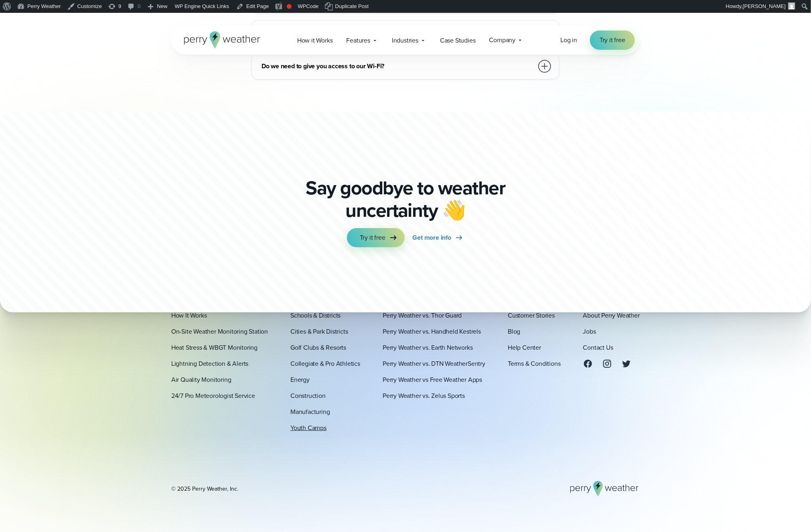  What do you see at coordinates (204, 488) in the screenshot?
I see `div: © 2025 Perry Weather, Inc.` at bounding box center [204, 488].